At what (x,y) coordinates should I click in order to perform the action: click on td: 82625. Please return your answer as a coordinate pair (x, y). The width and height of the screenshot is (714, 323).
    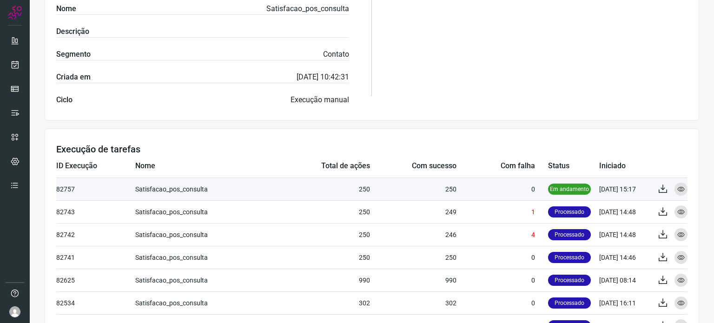
    Looking at the image, I should click on (96, 280).